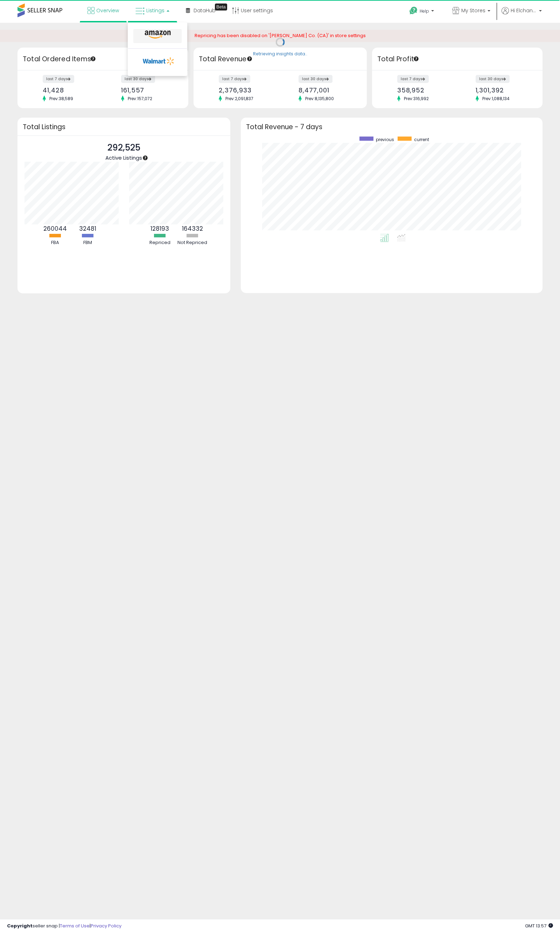 This screenshot has width=560, height=933. What do you see at coordinates (160, 243) in the screenshot?
I see `div: Repriced` at bounding box center [160, 243].